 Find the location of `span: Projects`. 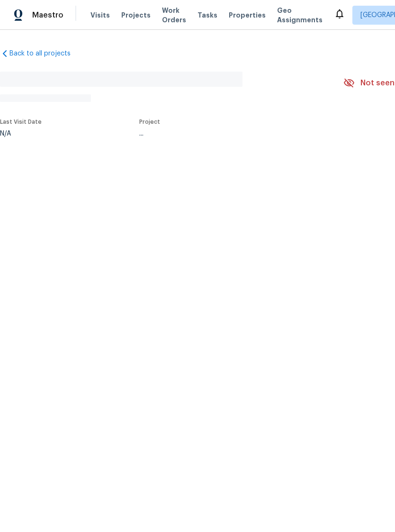

span: Projects is located at coordinates (136, 15).